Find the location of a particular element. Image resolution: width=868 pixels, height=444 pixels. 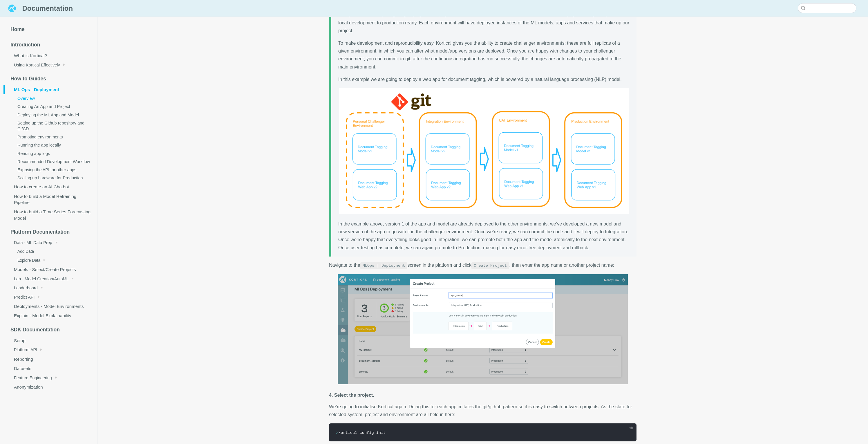

a: SDK Documentation is located at coordinates (51, 330).